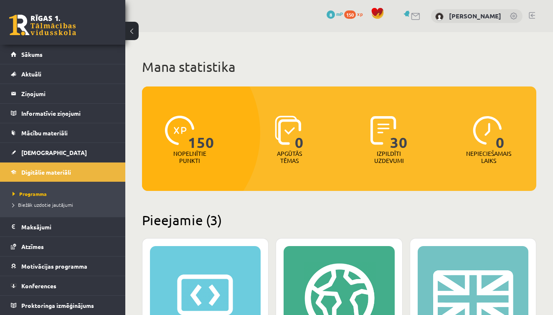  Describe the element at coordinates (63, 94) in the screenshot. I see `a: Ziņojumi` at that location.